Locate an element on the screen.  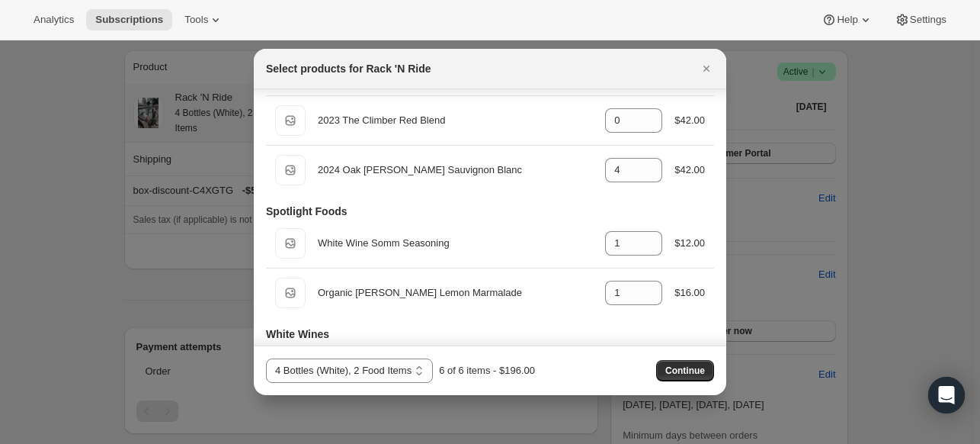
span: Subscriptions is located at coordinates (128, 20).